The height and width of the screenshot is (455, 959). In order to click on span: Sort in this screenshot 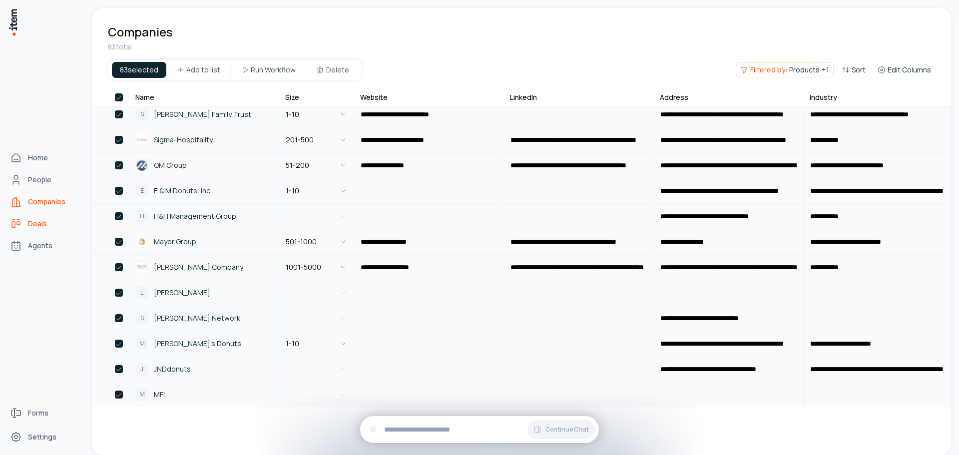, I will do `click(858, 70)`.